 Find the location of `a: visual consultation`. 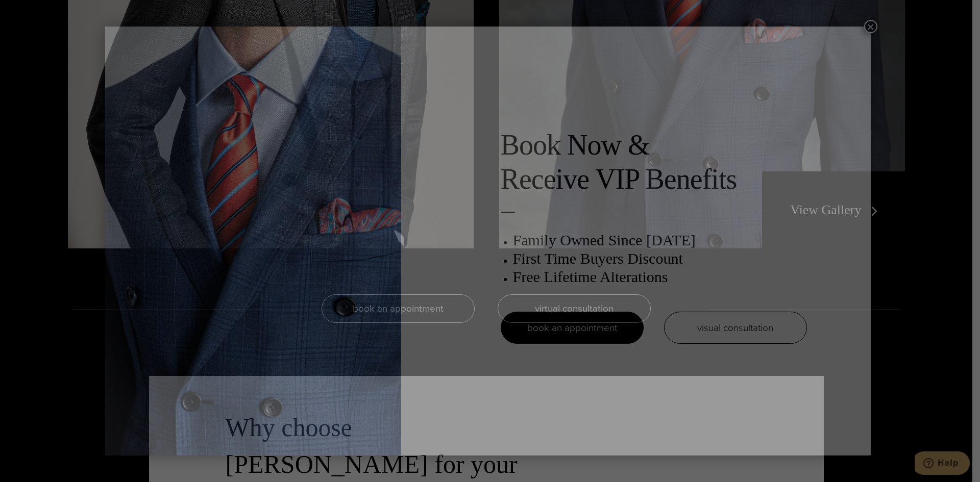

a: visual consultation is located at coordinates (735, 327).